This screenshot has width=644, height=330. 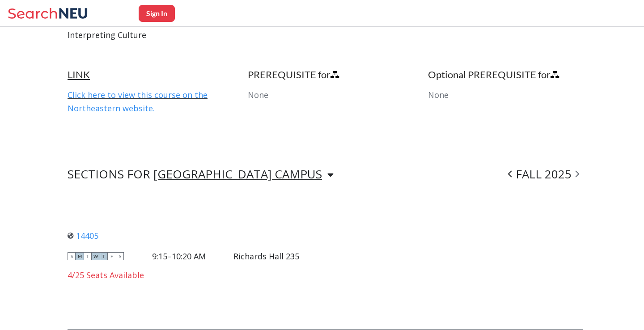 I want to click on p: Interpreting Culture, so click(x=145, y=35).